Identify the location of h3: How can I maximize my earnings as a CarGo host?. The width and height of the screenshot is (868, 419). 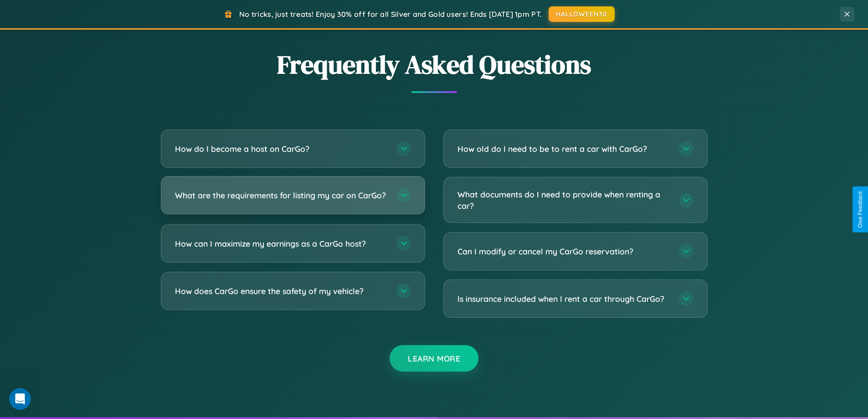
(281, 243).